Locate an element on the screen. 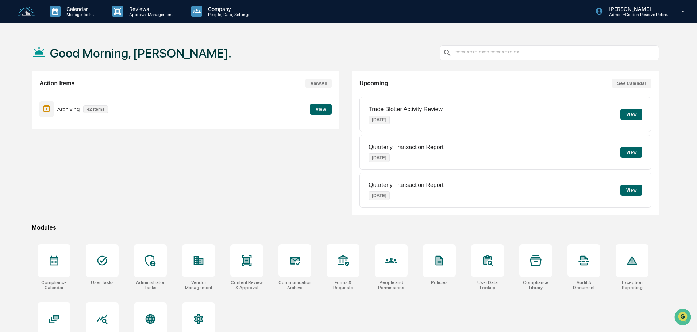 The width and height of the screenshot is (697, 332). span: Data Lookup is located at coordinates (30, 109).